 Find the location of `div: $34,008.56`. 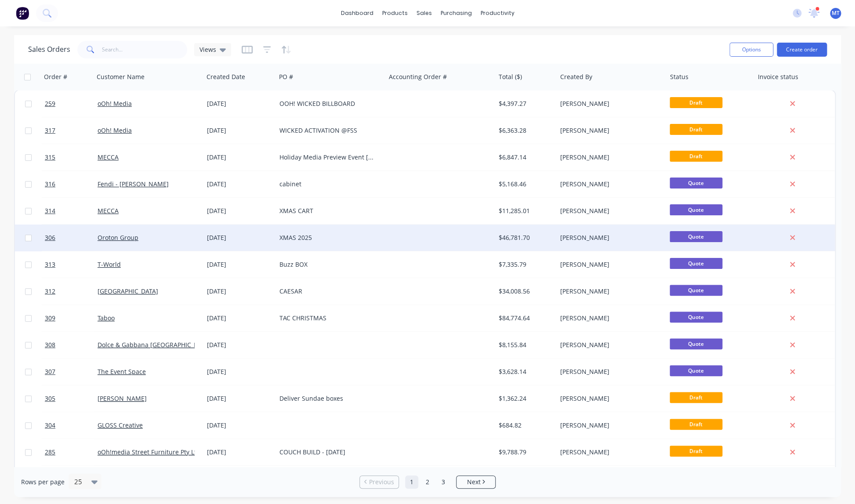

div: $34,008.56 is located at coordinates (524, 291).